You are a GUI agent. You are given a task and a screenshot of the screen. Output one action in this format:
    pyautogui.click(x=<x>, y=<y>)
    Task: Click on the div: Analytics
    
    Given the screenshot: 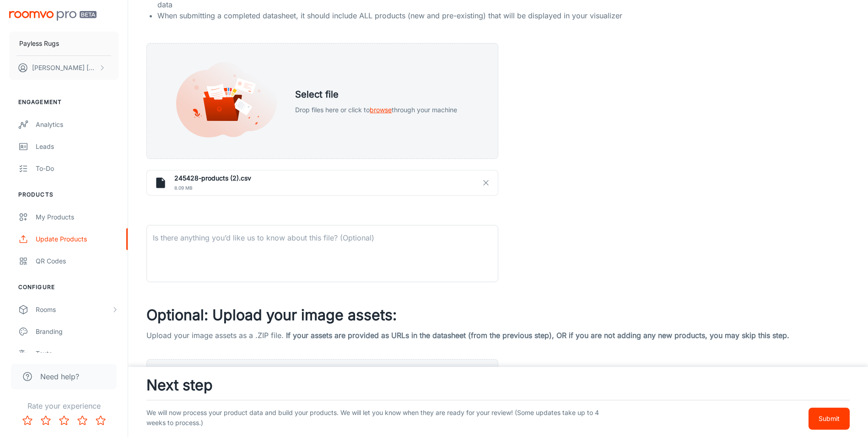 What is the action you would take?
    pyautogui.click(x=77, y=125)
    